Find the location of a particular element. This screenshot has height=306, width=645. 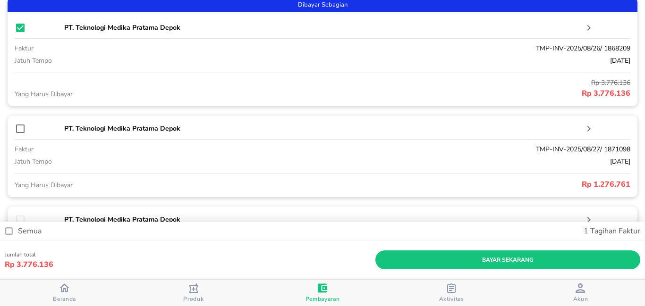

button: Akun is located at coordinates (580, 293).